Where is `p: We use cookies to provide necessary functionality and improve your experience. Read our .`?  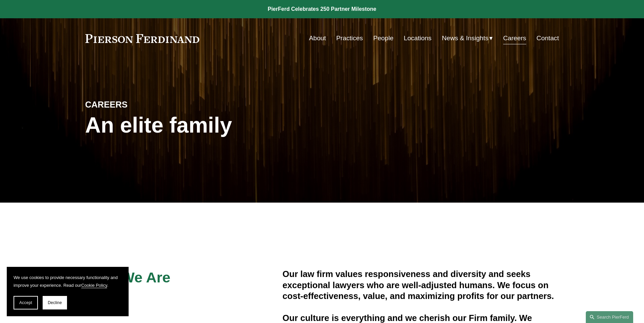 p: We use cookies to provide necessary functionality and improve your experience. Read our . is located at coordinates (68, 281).